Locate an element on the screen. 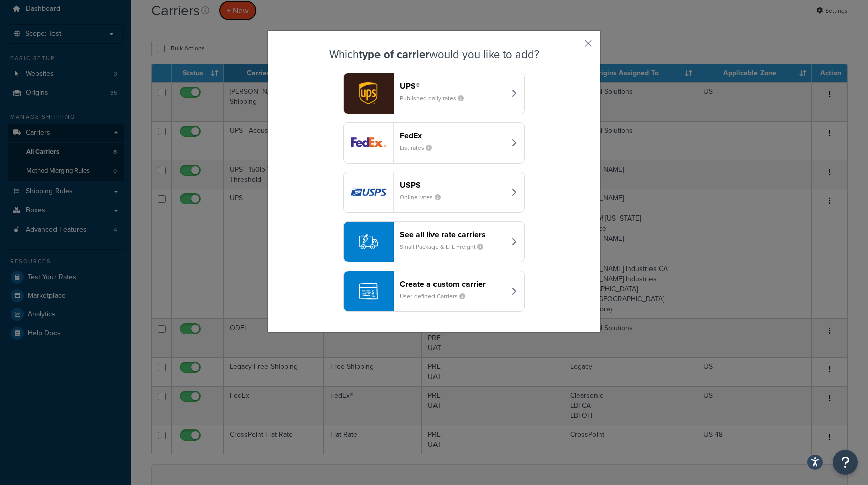 This screenshot has height=485, width=868. h3: Which would you like to add? is located at coordinates (434, 55).